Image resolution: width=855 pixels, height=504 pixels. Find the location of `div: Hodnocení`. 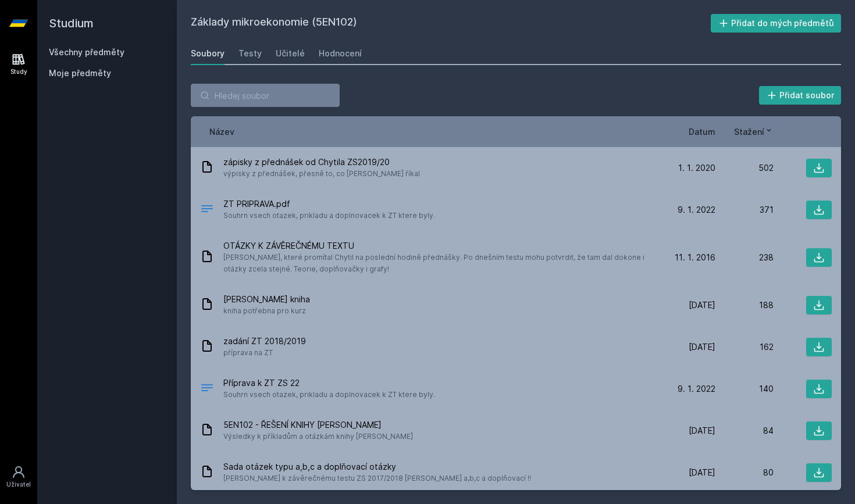

div: Hodnocení is located at coordinates (341, 54).